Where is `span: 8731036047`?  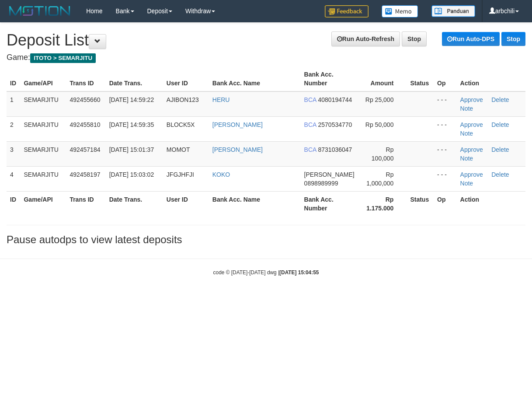 span: 8731036047 is located at coordinates (335, 150).